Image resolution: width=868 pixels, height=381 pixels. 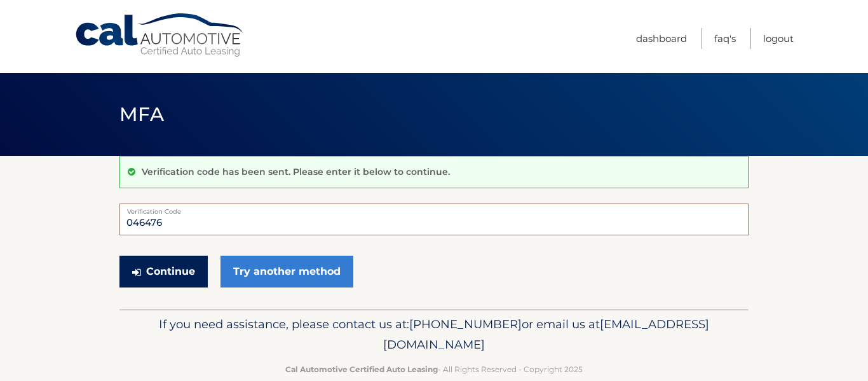 What do you see at coordinates (434, 220) in the screenshot?
I see `input: Verification Code` at bounding box center [434, 220].